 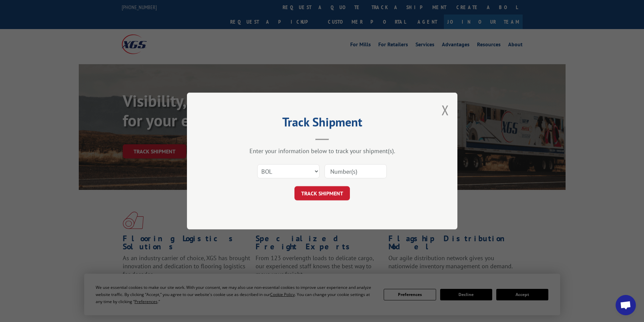 I want to click on h2: Track Shipment, so click(x=322, y=124).